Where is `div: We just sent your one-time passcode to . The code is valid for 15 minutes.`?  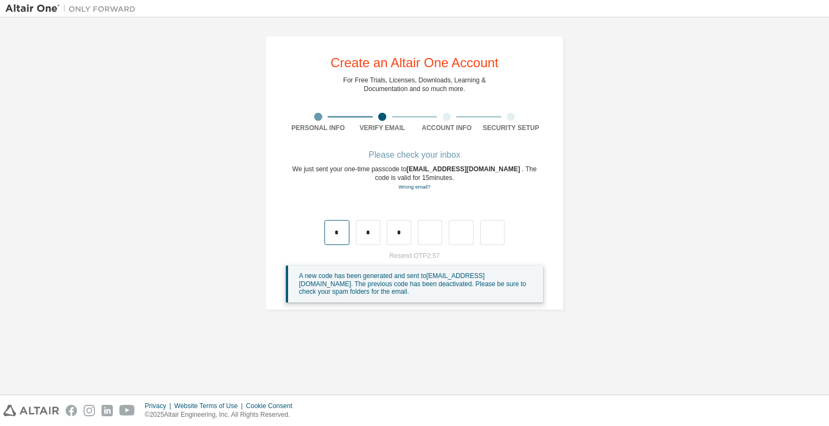 div: We just sent your one-time passcode to . The code is valid for 15 minutes. is located at coordinates (414, 178).